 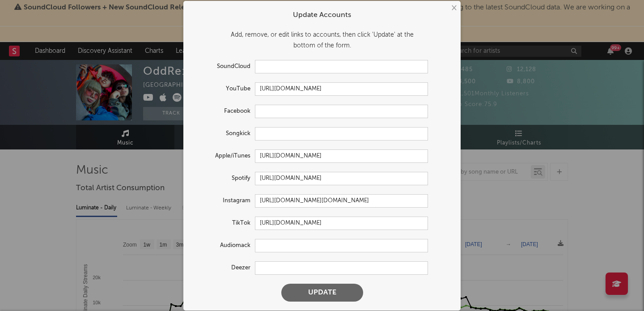 What do you see at coordinates (322, 293) in the screenshot?
I see `button: Update` at bounding box center [322, 293].